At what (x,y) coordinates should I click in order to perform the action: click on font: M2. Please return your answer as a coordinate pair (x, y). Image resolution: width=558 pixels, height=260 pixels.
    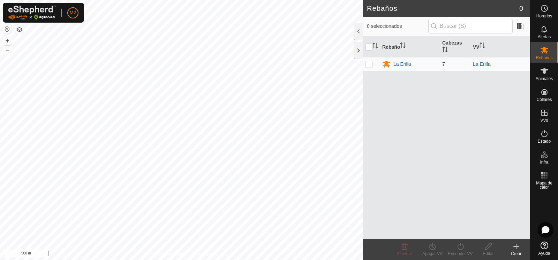
    Looking at the image, I should click on (72, 13).